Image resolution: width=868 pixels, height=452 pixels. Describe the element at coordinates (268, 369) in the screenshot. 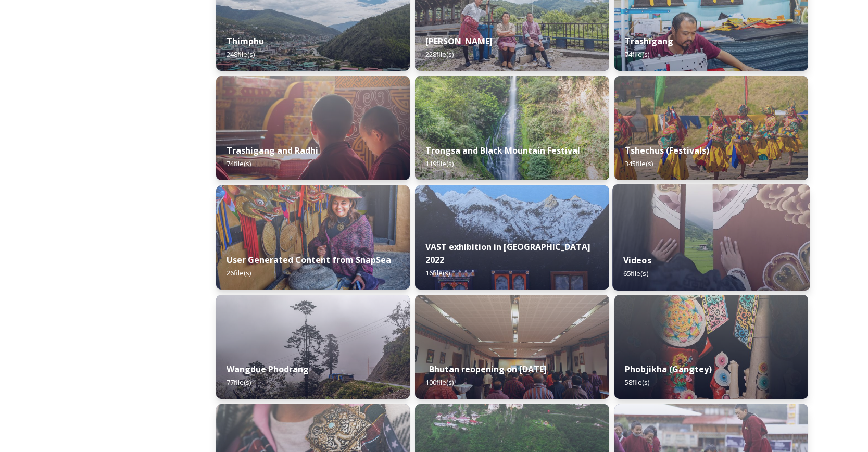

I see `strong: Wangdue Phodrang` at that location.